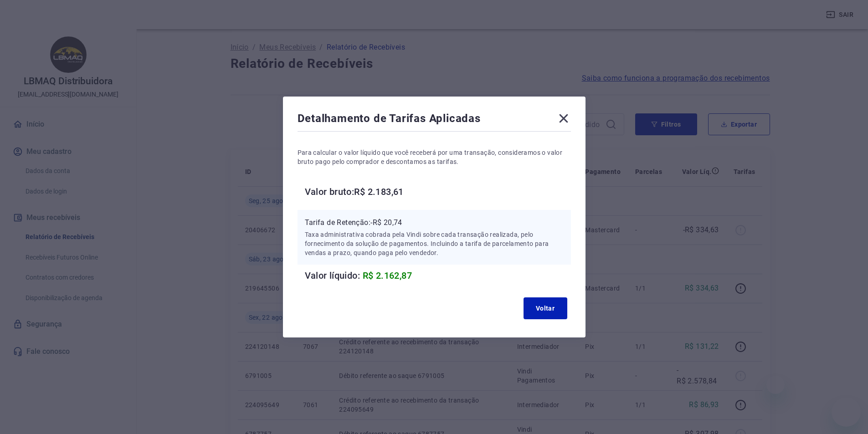 The image size is (868, 434). Describe the element at coordinates (434, 157) in the screenshot. I see `p: Para calcular o valor líquido que você receberá por uma transação, consideramos o valor bruto pag...` at that location.